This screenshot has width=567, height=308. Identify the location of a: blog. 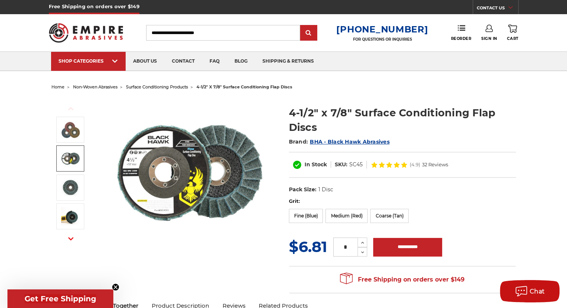
(241, 61).